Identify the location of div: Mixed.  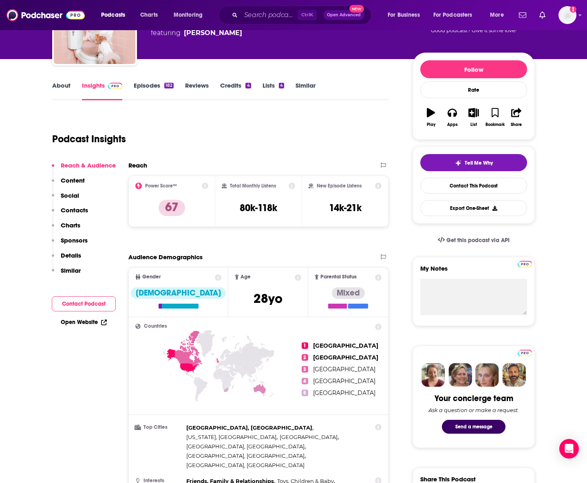
(348, 293).